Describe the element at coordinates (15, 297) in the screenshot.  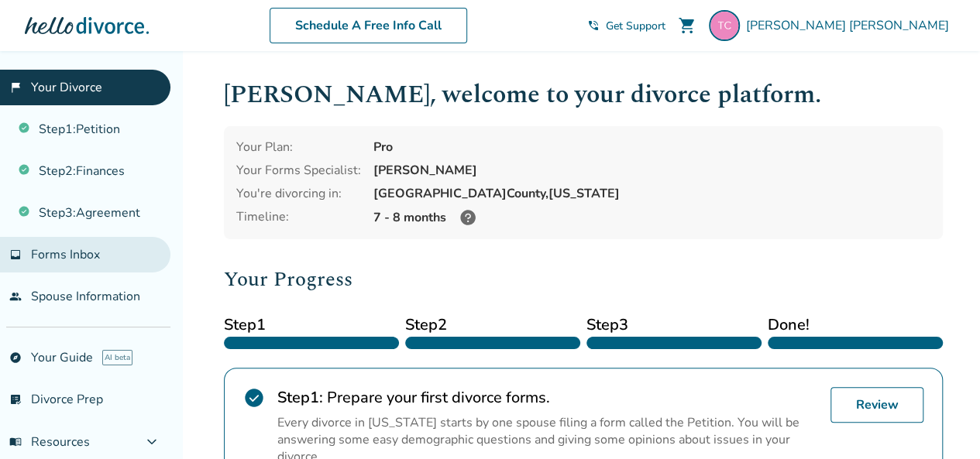
I see `span: people` at that location.